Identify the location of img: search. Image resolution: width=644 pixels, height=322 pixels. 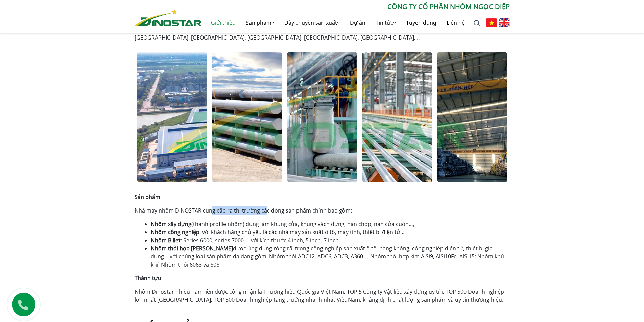
(477, 24).